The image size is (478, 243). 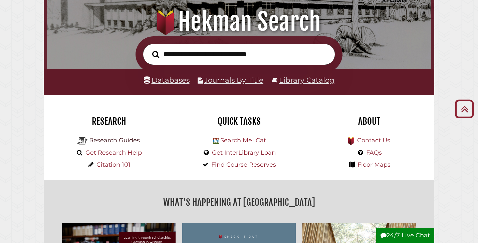 I want to click on h2: Research, so click(x=109, y=121).